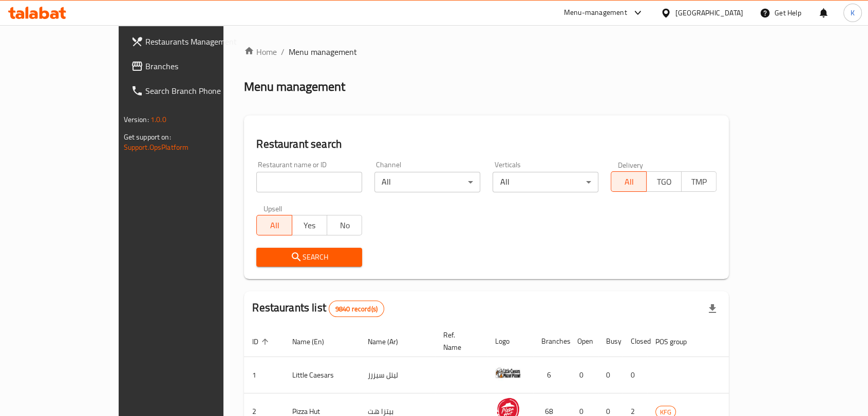 This screenshot has width=868, height=416. What do you see at coordinates (295, 87) in the screenshot?
I see `h2: Menu management` at bounding box center [295, 87].